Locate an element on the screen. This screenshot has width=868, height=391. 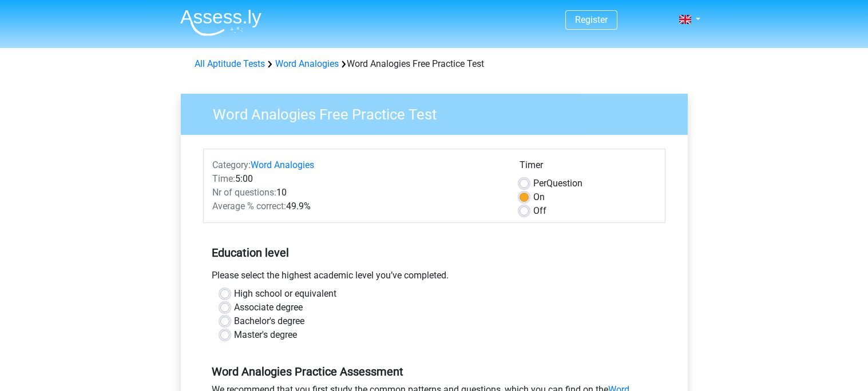
label: Associate degree is located at coordinates (269, 308).